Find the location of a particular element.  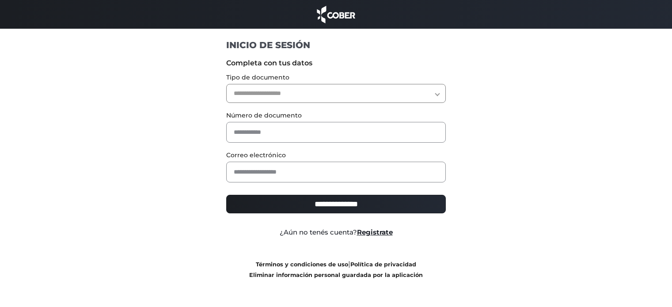

label: Completa con tus datos is located at coordinates (336, 63).